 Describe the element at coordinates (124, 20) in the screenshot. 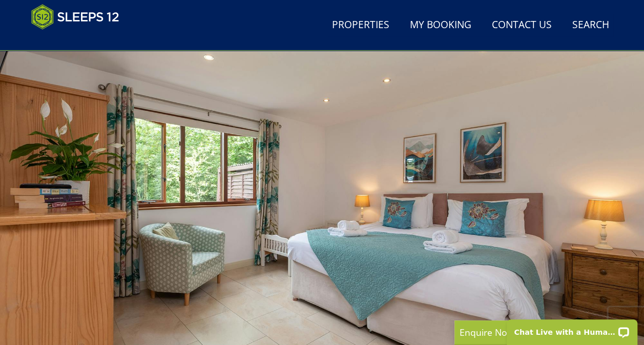

I see `button: Open LiveChat chat widget` at that location.